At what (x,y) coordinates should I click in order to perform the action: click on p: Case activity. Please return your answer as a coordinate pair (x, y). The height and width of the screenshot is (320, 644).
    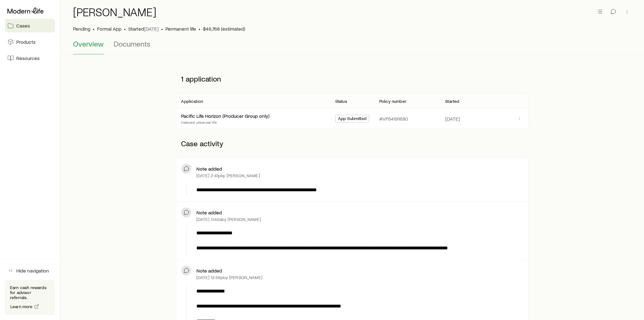
    Looking at the image, I should click on (352, 143).